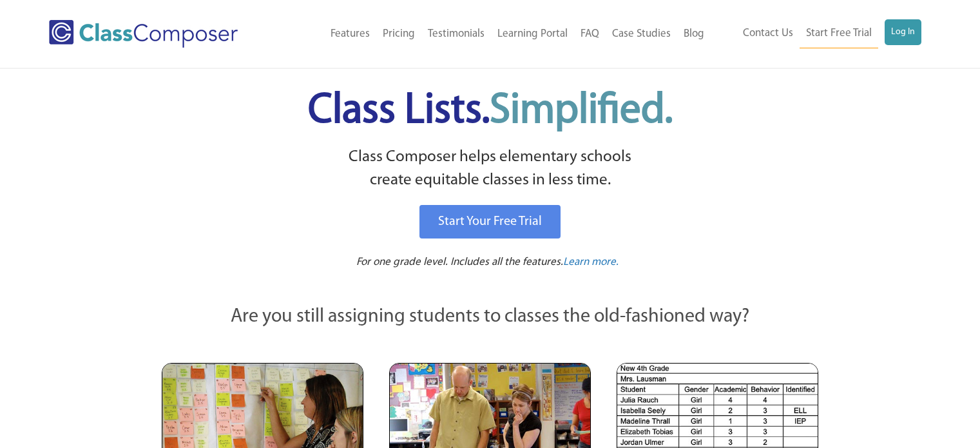 The image size is (980, 448). What do you see at coordinates (839, 33) in the screenshot?
I see `a: Start Free Trial` at bounding box center [839, 33].